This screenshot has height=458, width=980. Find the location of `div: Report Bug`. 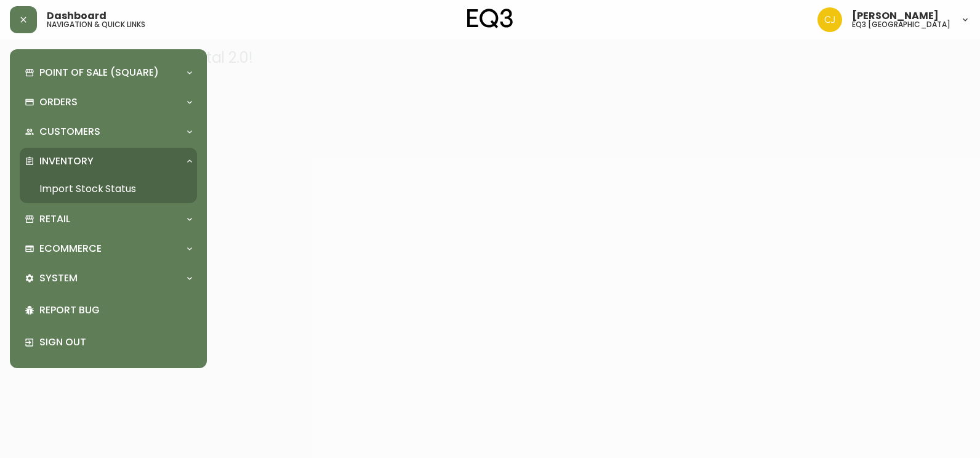

div: Report Bug is located at coordinates (108, 310).